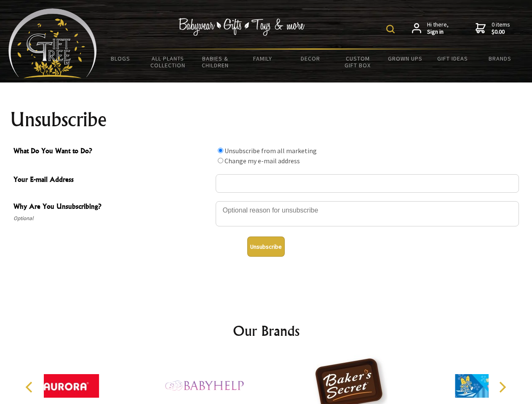  Describe the element at coordinates (437, 28) in the screenshot. I see `span: Hi there,` at that location.